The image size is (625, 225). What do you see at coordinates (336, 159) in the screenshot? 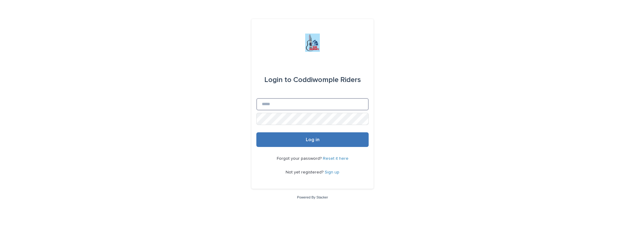
I see `a: Reset it here` at bounding box center [336, 159].